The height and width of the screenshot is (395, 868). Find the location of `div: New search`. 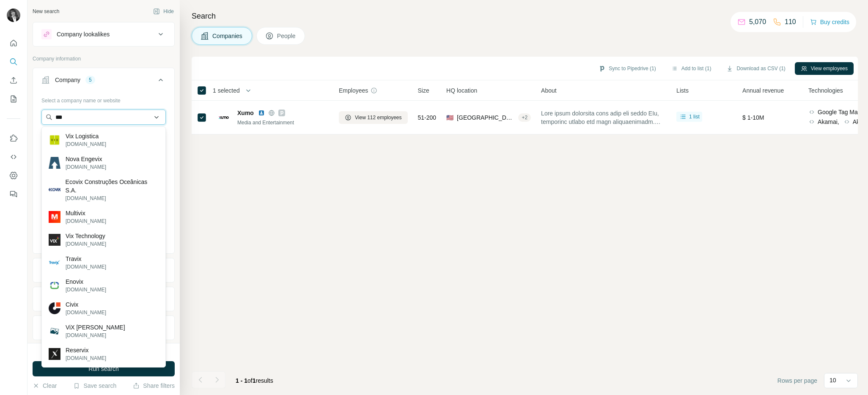

div: New search is located at coordinates (46, 11).